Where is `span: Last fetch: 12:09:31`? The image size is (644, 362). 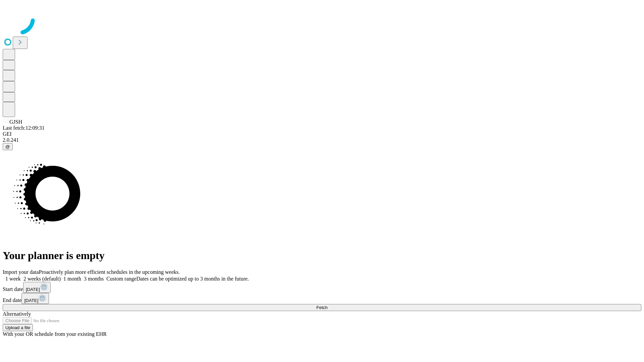 span: Last fetch: 12:09:31 is located at coordinates (23, 128).